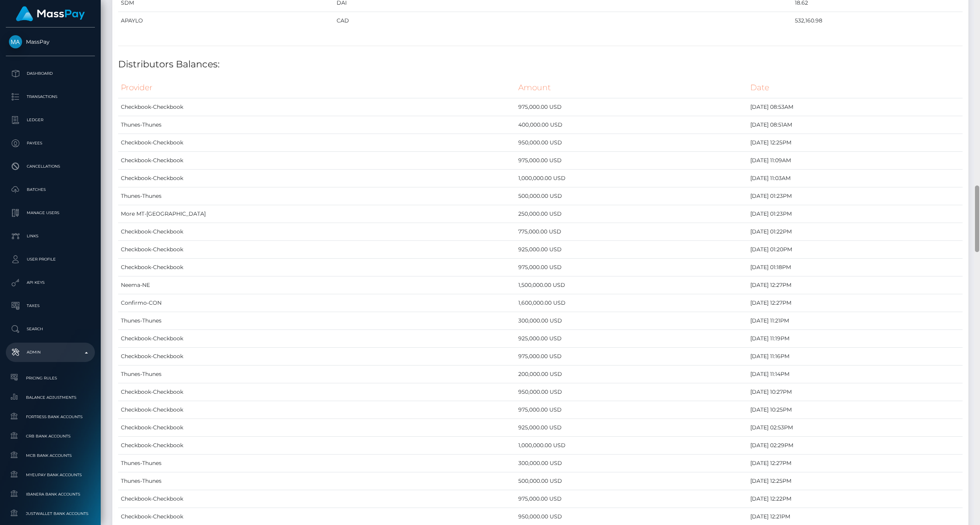 The width and height of the screenshot is (980, 525). I want to click on a: Balance Adjustments, so click(51, 397).